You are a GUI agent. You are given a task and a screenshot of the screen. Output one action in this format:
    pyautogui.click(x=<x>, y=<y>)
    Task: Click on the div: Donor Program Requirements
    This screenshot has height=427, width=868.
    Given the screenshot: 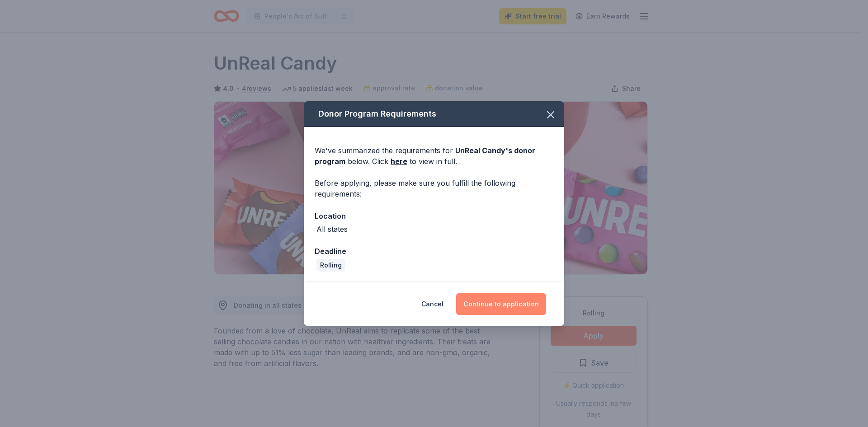 What is the action you would take?
    pyautogui.click(x=434, y=114)
    